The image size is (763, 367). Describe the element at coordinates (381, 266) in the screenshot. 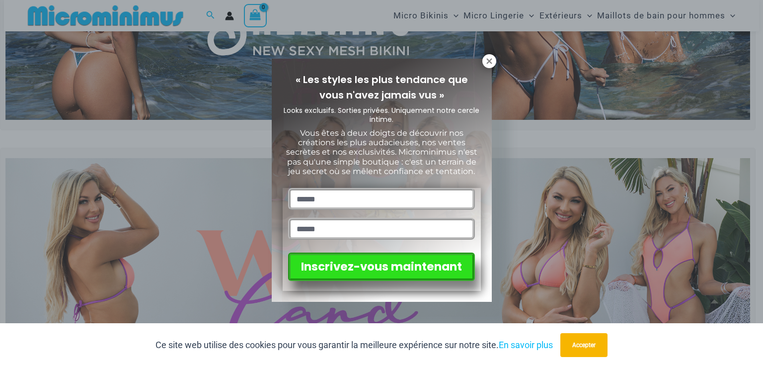

I see `button: Inscrivez-vous maintenant` at that location.